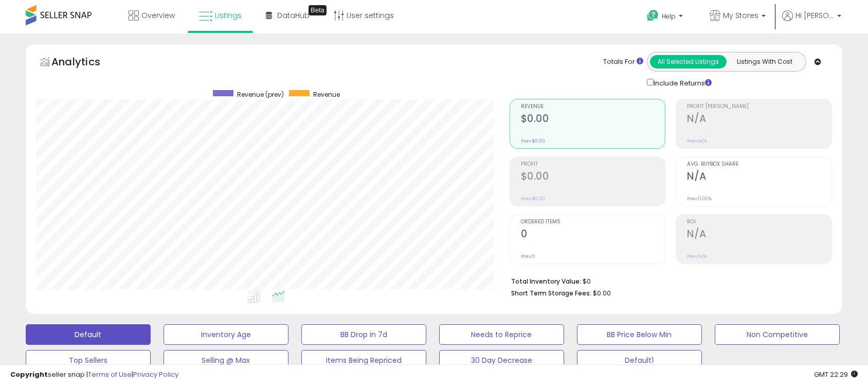  What do you see at coordinates (528, 256) in the screenshot?
I see `small: Prev: 0` at bounding box center [528, 256].